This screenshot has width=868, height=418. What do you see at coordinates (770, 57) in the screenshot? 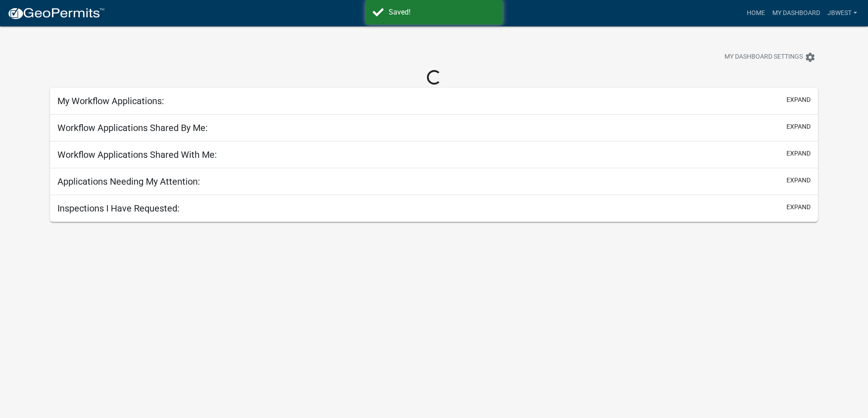
I see `button: My Dashboard Settingssettings` at bounding box center [770, 57].